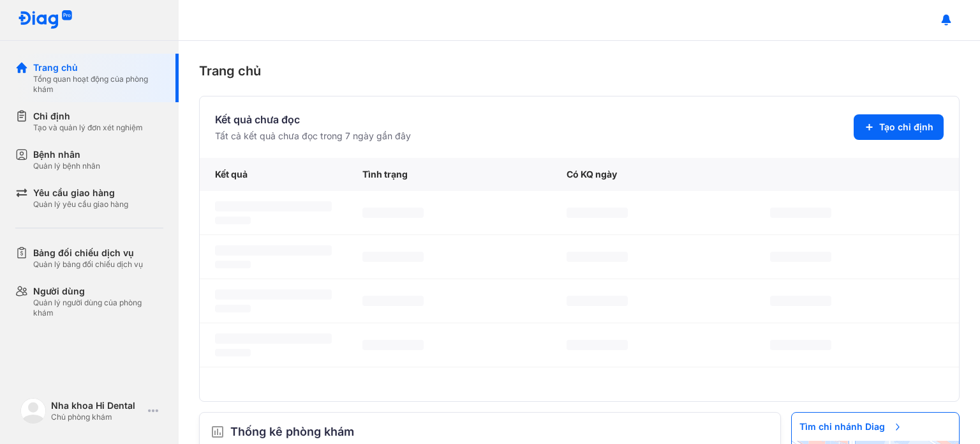 The image size is (980, 444). I want to click on div: Chỉ định, so click(88, 116).